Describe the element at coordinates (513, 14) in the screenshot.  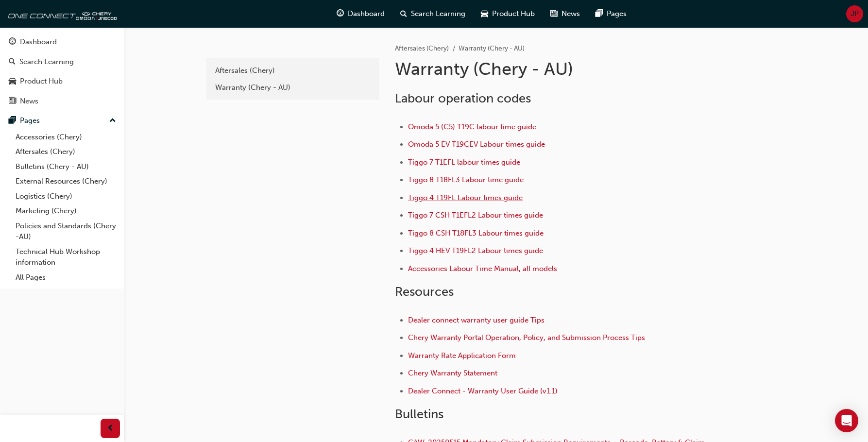
I see `span: Product Hub` at that location.